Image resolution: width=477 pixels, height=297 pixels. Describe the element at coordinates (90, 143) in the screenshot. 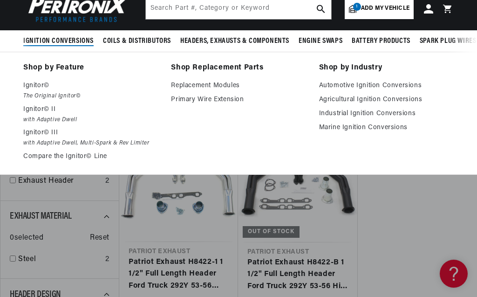

I see `em: with Adaptive Dwell, Multi-Spark & Rev Limiter` at that location.